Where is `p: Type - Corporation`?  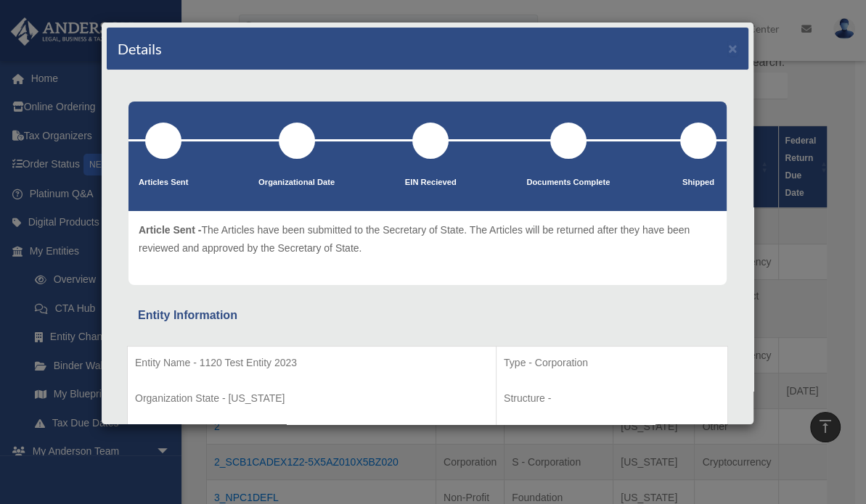 p: Type - Corporation is located at coordinates (612, 363).